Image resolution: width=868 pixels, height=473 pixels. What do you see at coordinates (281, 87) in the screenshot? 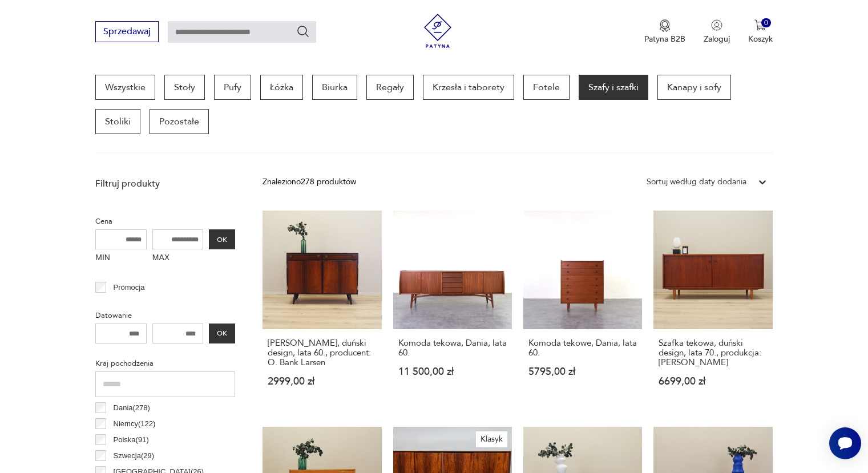
I see `a: Łóżka` at bounding box center [281, 87].